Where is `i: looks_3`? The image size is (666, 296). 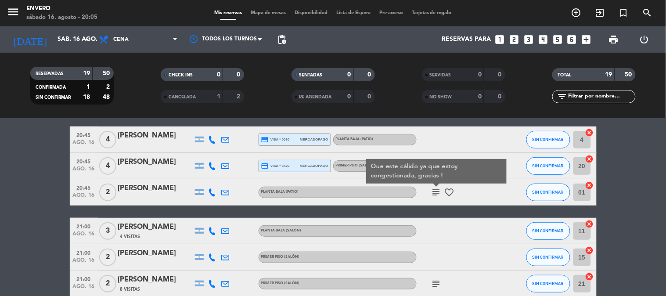 i: looks_3 is located at coordinates (529, 40).